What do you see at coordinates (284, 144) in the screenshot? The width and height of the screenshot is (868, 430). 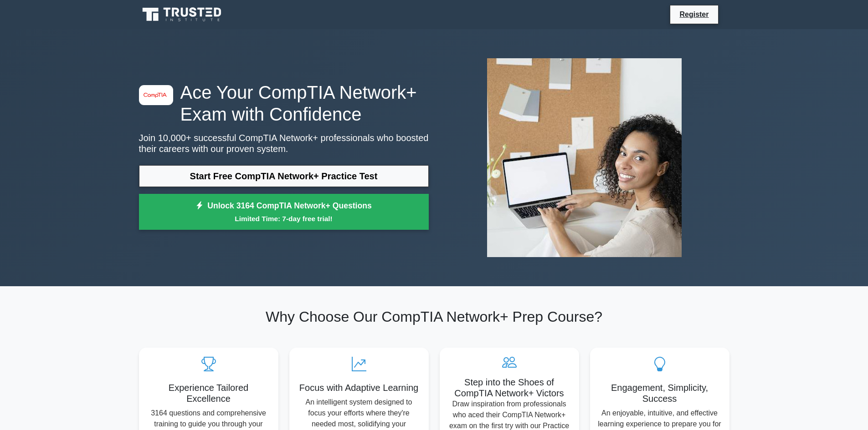 I see `p: Join 10,000+ successful CompTIA Network+ professionals who boosted their careers with our proven ...` at bounding box center [284, 144].